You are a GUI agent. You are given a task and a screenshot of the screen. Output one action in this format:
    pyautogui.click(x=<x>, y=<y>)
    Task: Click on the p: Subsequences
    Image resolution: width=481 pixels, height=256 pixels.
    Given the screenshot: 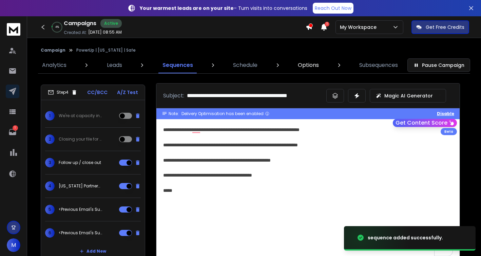 What is the action you would take?
    pyautogui.click(x=379, y=65)
    